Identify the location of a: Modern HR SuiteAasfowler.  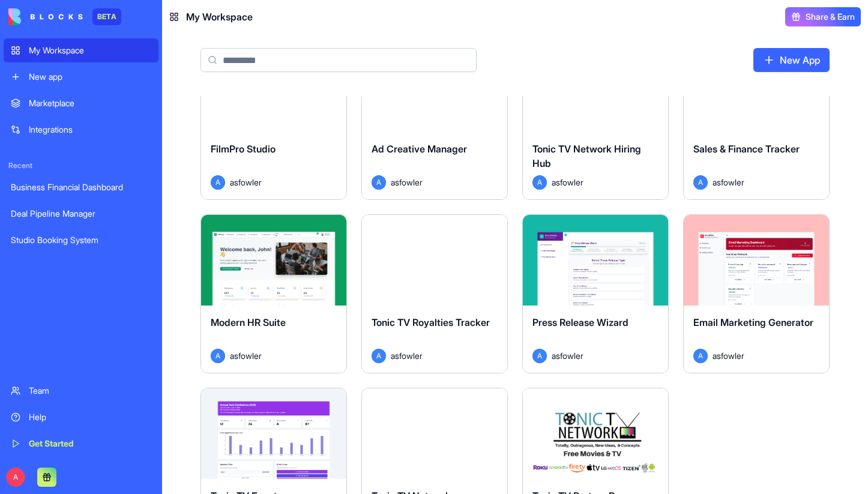
(274, 294).